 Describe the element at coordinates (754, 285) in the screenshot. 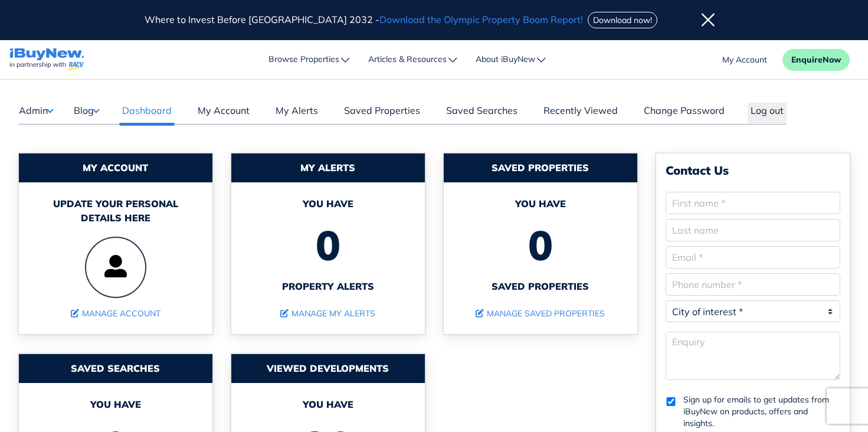

I see `input: Enter a valid phone number` at that location.